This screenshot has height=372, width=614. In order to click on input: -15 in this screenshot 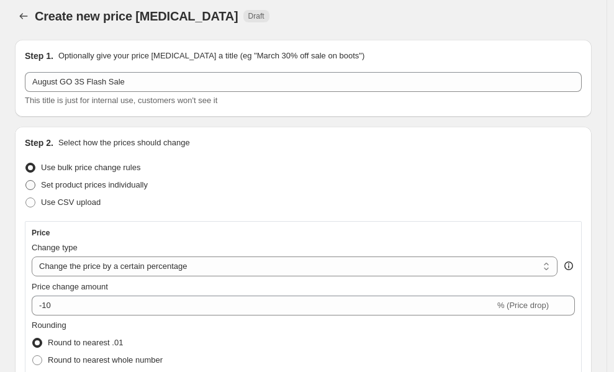, I will do `click(263, 305)`.